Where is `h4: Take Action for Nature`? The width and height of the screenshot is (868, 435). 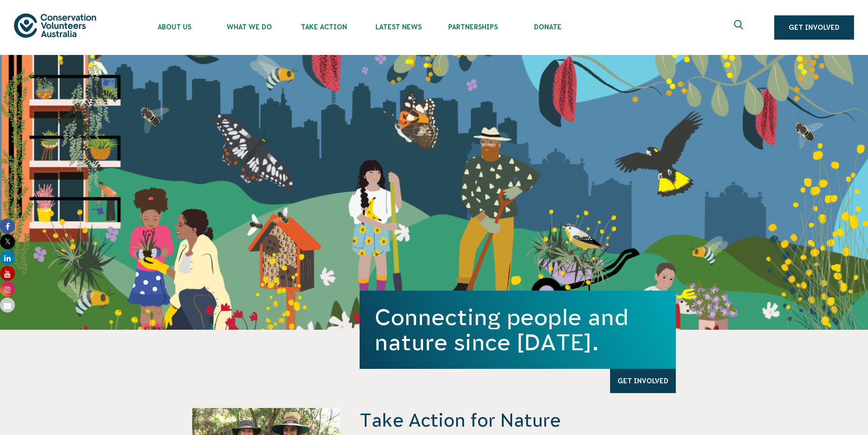 h4: Take Action for Nature is located at coordinates (518, 420).